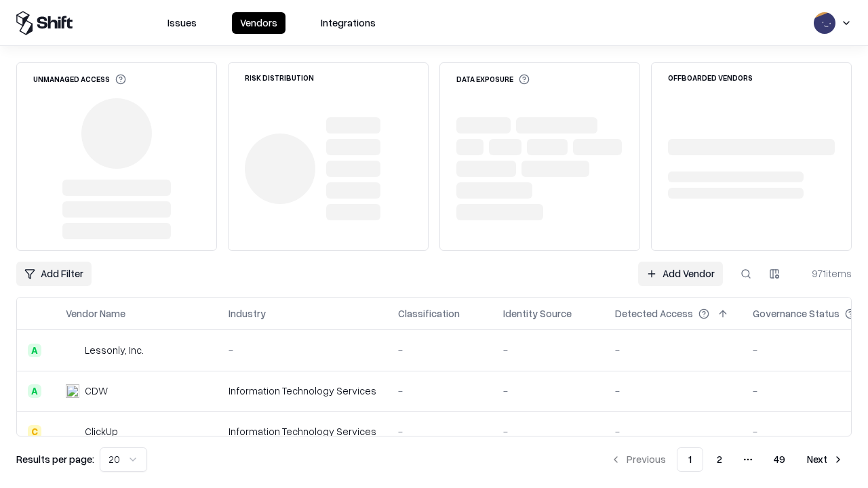 This screenshot has width=868, height=488. I want to click on div: Unmanaged Access, so click(80, 80).